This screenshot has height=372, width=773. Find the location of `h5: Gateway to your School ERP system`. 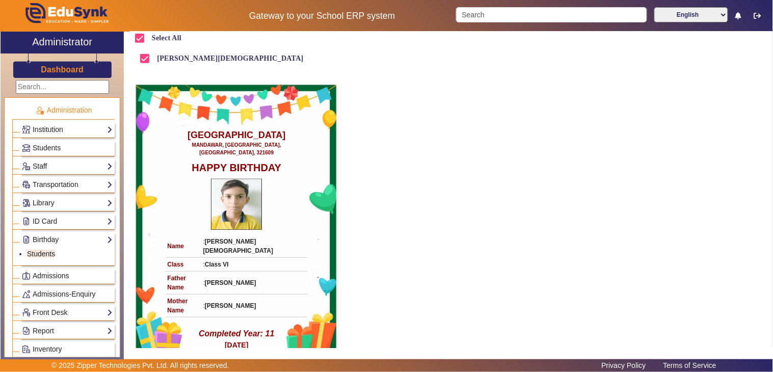

h5: Gateway to your School ERP system is located at coordinates (322, 16).